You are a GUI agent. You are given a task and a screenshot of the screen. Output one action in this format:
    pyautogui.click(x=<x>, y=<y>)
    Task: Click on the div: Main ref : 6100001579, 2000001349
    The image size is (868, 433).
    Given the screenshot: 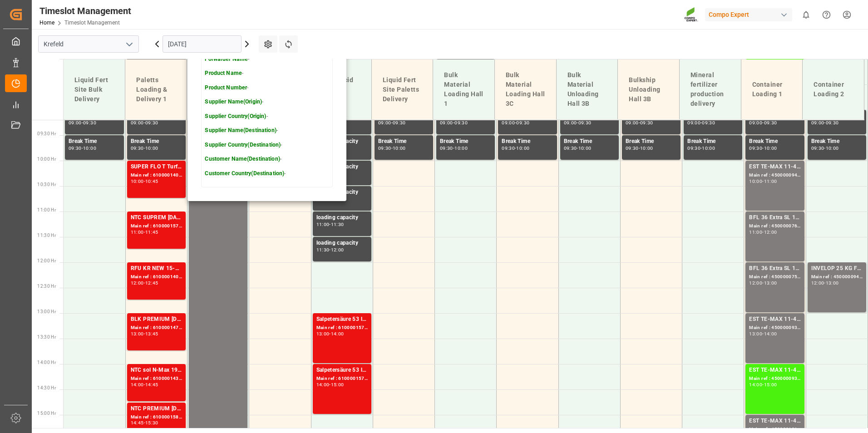 What is the action you would take?
    pyautogui.click(x=342, y=328)
    